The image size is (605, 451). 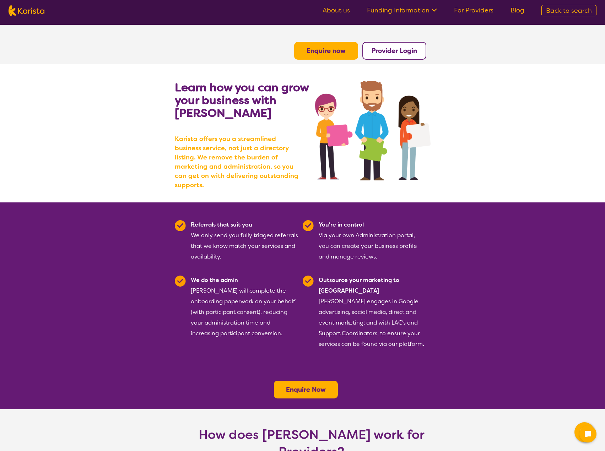 What do you see at coordinates (394, 51) in the screenshot?
I see `a: Provider Login` at bounding box center [394, 51].